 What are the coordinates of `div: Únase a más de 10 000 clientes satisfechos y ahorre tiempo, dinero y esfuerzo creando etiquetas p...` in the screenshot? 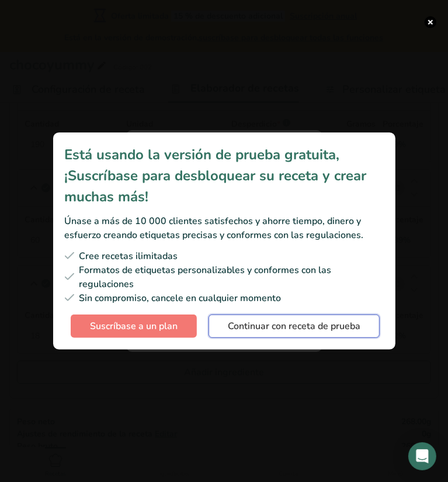 It's located at (224, 228).